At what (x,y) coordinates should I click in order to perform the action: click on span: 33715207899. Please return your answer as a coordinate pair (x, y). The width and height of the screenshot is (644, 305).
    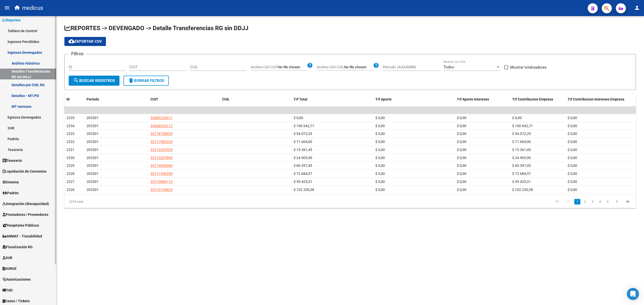
    Looking at the image, I should click on (162, 158).